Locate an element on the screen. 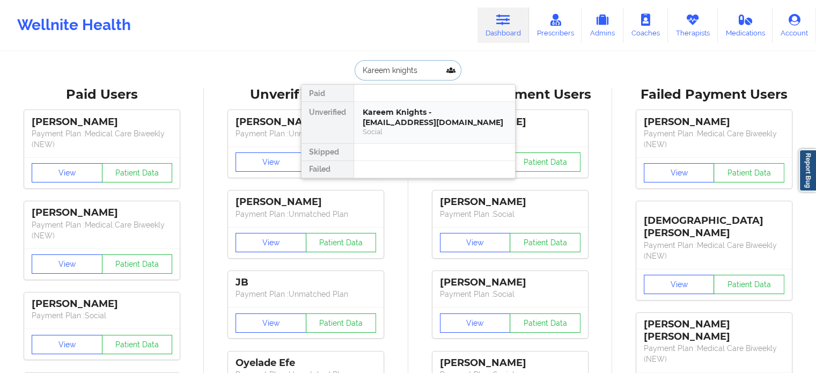 The width and height of the screenshot is (816, 373). a: Account is located at coordinates (794, 25).